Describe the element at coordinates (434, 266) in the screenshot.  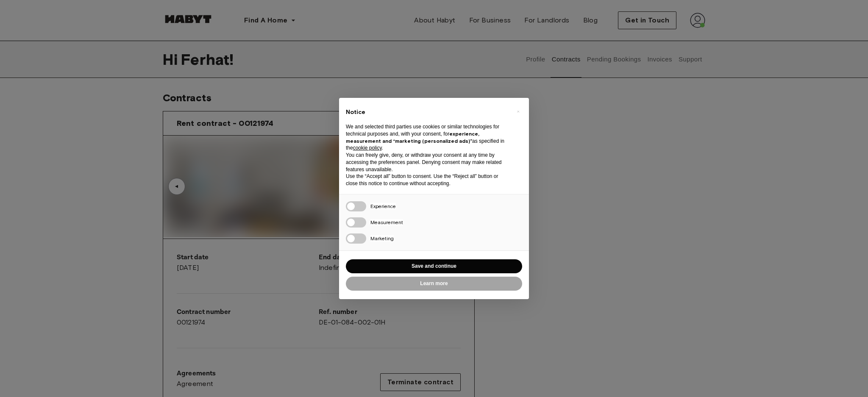
I see `button: Save and continue` at that location.